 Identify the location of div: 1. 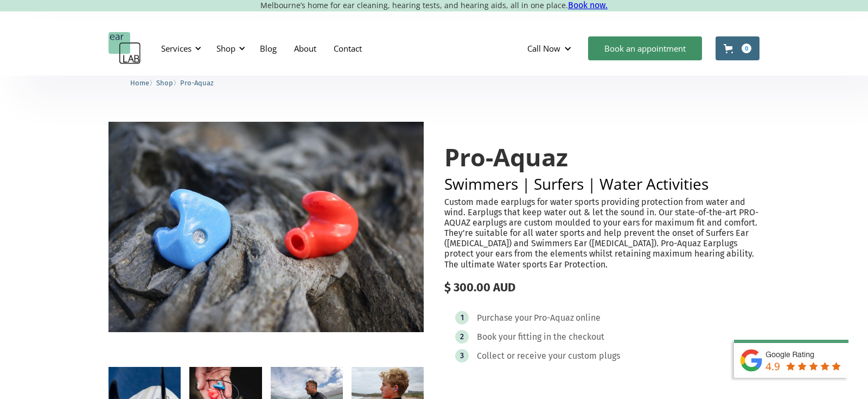
(462, 317).